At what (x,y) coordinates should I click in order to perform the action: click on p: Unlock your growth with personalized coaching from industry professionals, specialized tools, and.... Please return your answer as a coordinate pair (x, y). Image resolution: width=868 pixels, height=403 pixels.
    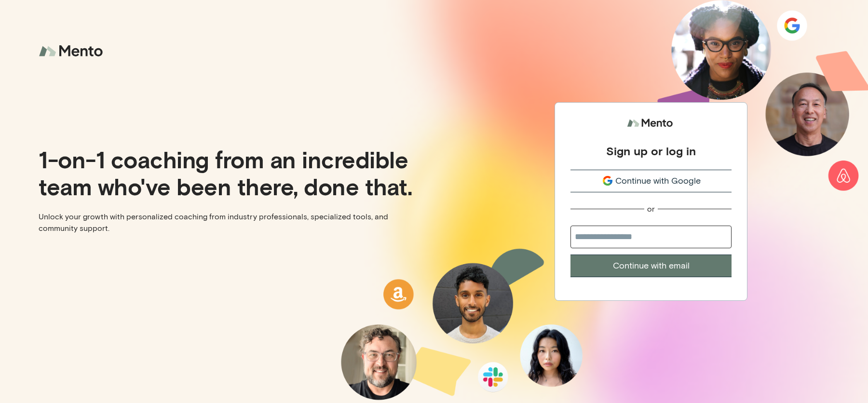
    Looking at the image, I should click on (233, 223).